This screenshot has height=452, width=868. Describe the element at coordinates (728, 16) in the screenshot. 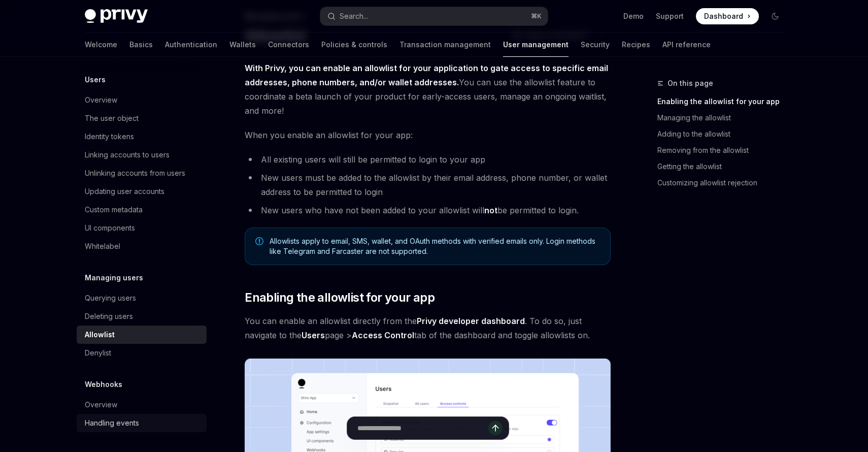

I see `a: Dashboard` at that location.